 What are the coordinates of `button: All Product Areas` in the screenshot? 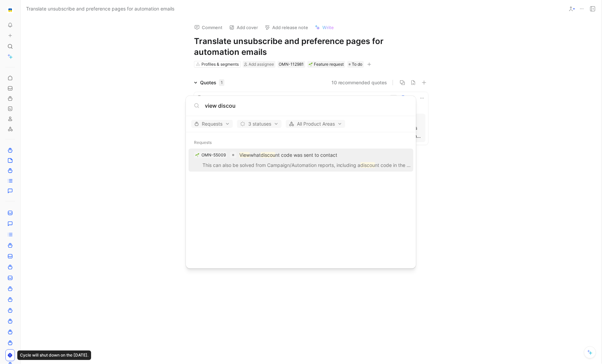 It's located at (316, 124).